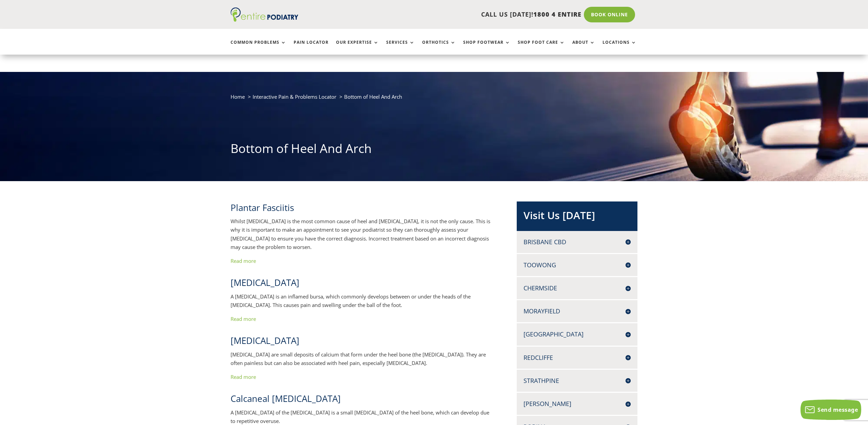 The image size is (868, 425). What do you see at coordinates (238, 97) in the screenshot?
I see `span: Home` at bounding box center [238, 97].